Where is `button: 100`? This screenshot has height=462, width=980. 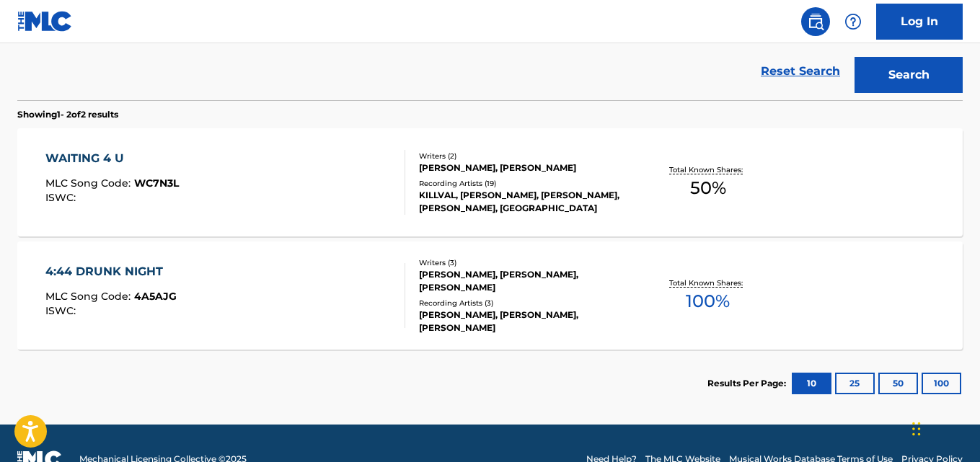 button: 100 is located at coordinates (941, 384).